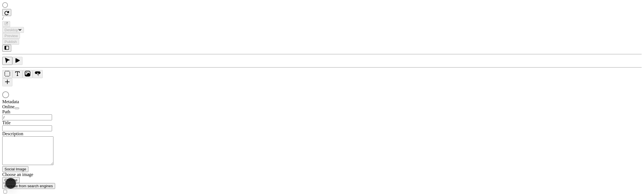 The width and height of the screenshot is (644, 194). I want to click on div: Metadata, so click(36, 102).